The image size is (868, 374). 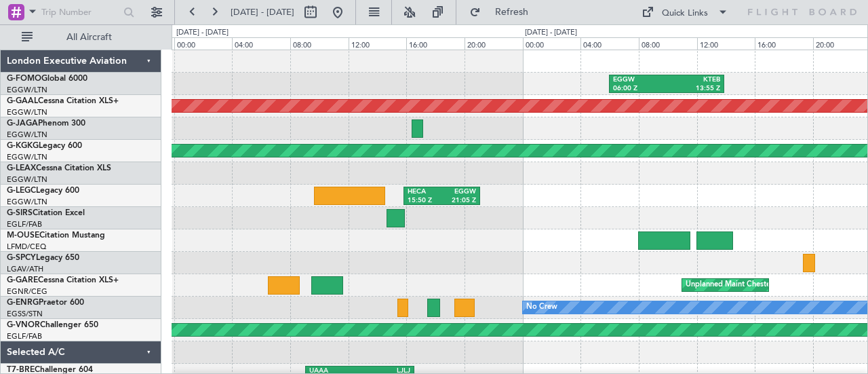 I want to click on a: G-VNORChallenger 650, so click(x=52, y=325).